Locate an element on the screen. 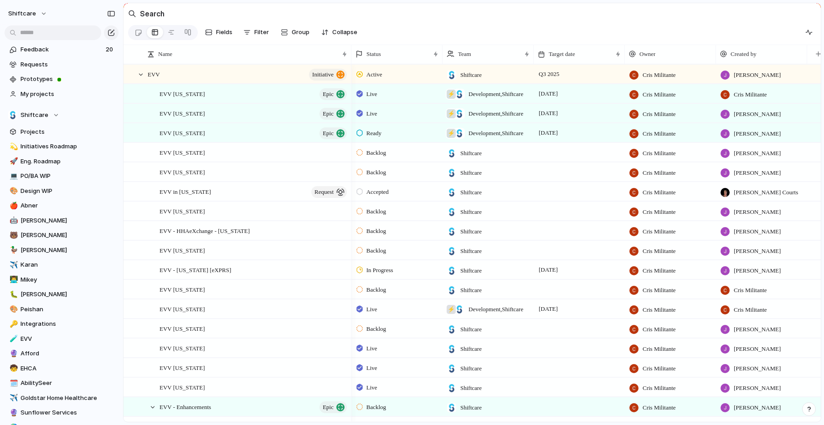 This screenshot has width=824, height=425. a: Requests is located at coordinates (61, 65).